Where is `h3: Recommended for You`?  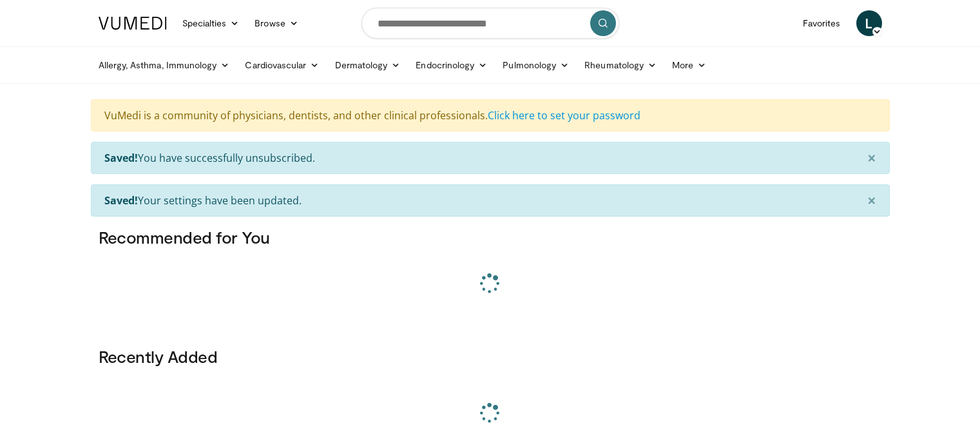
h3: Recommended for You is located at coordinates (491, 237).